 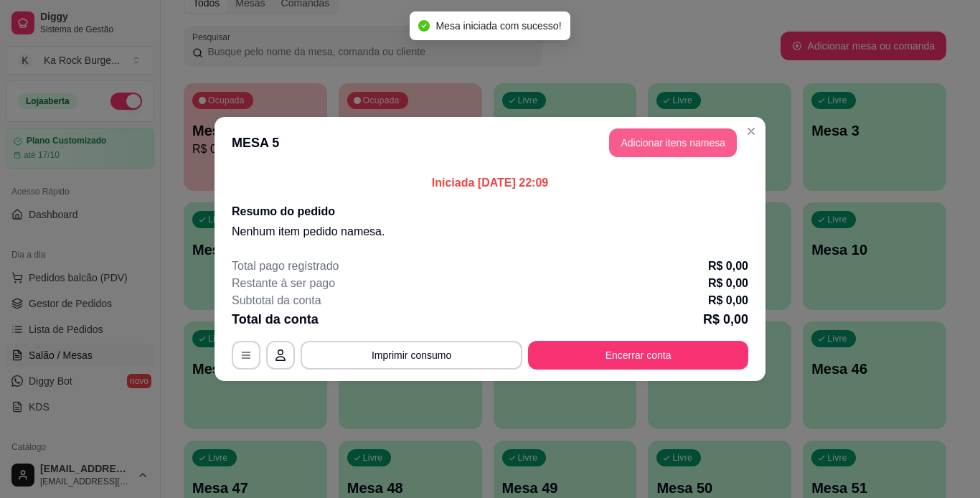 What do you see at coordinates (638, 355) in the screenshot?
I see `button: Encerrar conta` at bounding box center [638, 355].